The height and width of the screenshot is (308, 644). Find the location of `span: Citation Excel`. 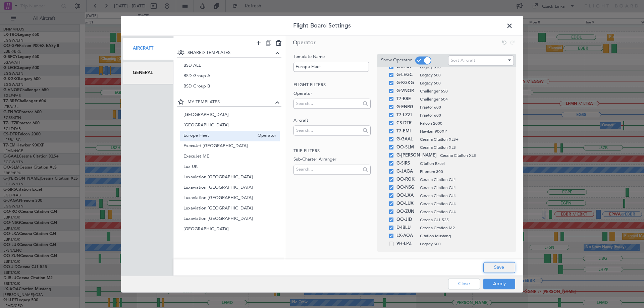

span: Citation Excel is located at coordinates (463, 164).